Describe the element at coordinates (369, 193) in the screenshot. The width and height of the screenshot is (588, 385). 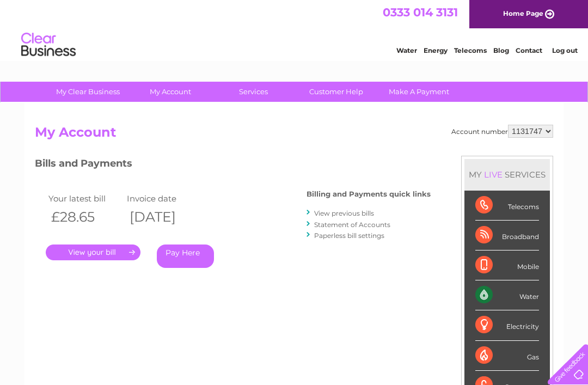
I see `h4: Billing and Payments quick links` at that location.